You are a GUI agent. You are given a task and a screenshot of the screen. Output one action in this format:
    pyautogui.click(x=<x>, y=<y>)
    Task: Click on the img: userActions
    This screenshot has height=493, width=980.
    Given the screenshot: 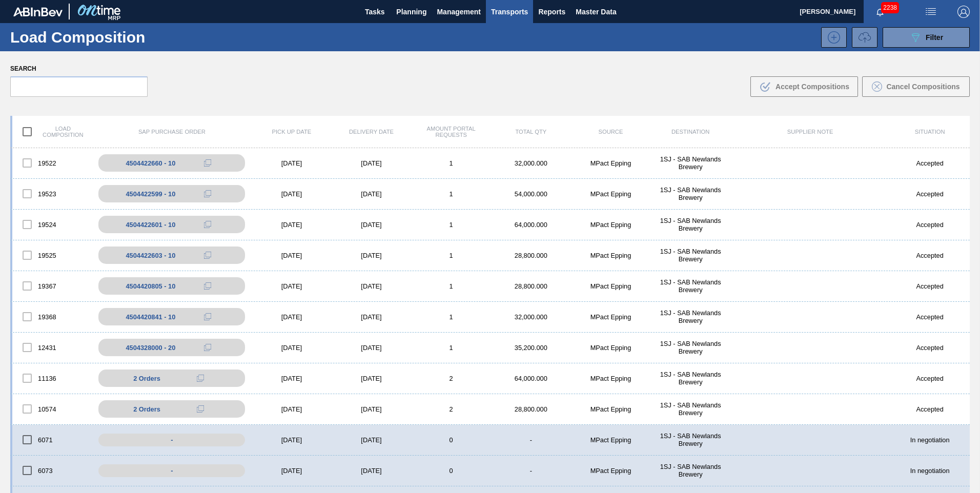 What is the action you would take?
    pyautogui.click(x=931, y=12)
    